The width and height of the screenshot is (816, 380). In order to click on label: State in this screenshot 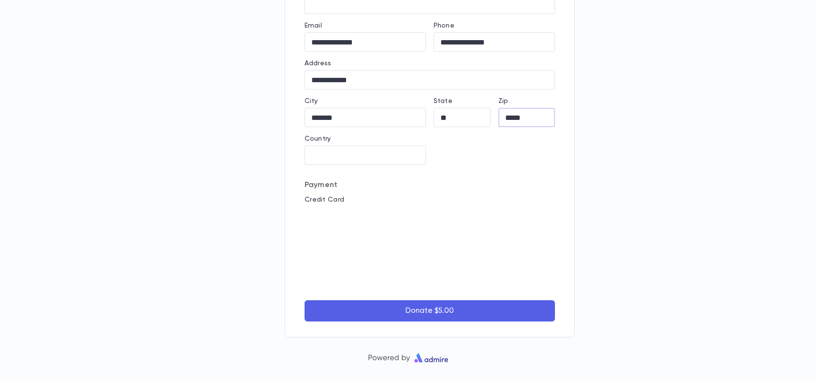, I will do `click(443, 101)`.